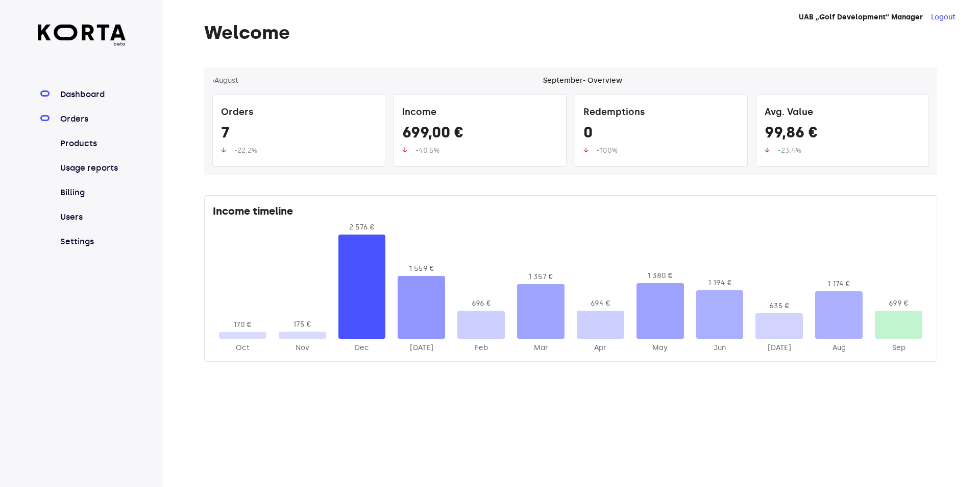 This screenshot has height=487, width=980. What do you see at coordinates (243, 348) in the screenshot?
I see `div: 2024-Oct` at bounding box center [243, 348].